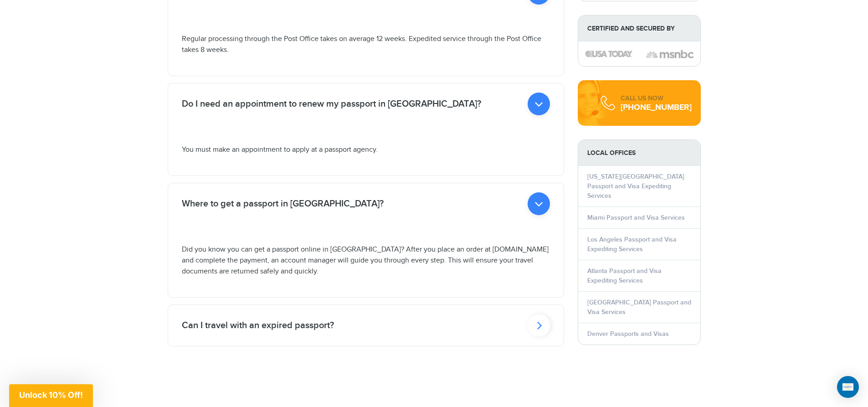  What do you see at coordinates (639, 153) in the screenshot?
I see `strong: LOCAL OFFICES` at bounding box center [639, 153].